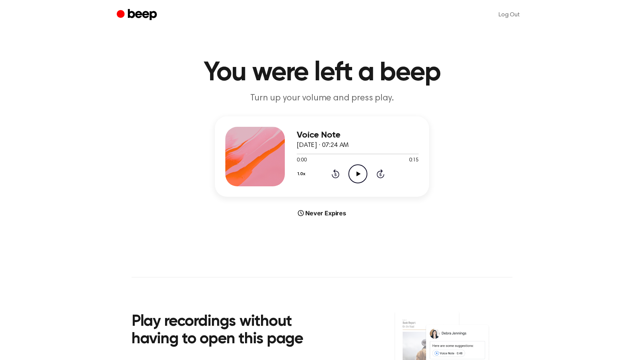 This screenshot has height=360, width=644. I want to click on h1: You were left a beep, so click(322, 73).